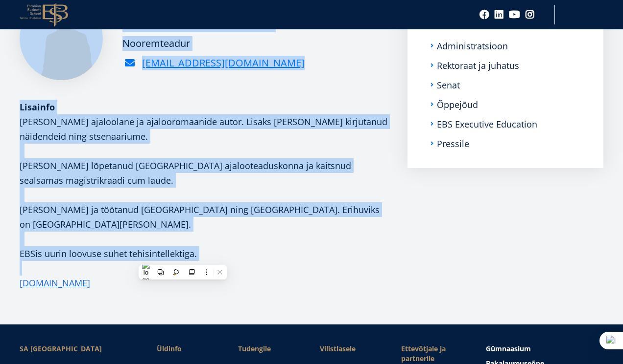 The height and width of the screenshot is (364, 623). What do you see at coordinates (448, 85) in the screenshot?
I see `a: Senat` at bounding box center [448, 85].